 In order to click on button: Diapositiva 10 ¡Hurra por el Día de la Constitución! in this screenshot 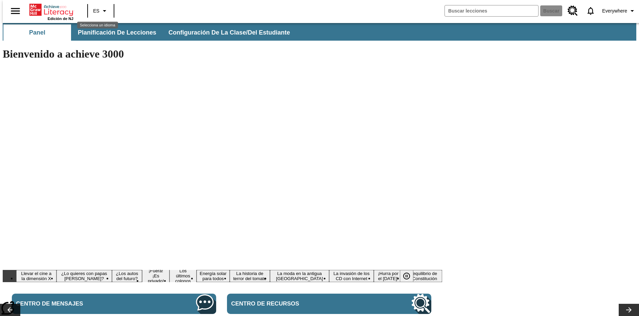, I will do `click(388, 276)`.